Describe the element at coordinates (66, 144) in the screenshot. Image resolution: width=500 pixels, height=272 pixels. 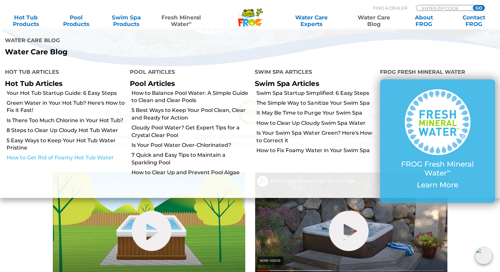
I see `a: 5 Easy Ways to Keep Your Hot Tub Water Pristine` at that location.